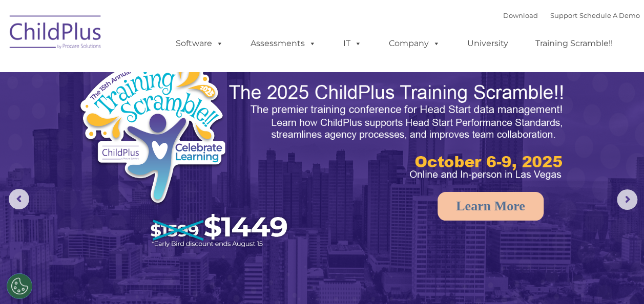 The width and height of the screenshot is (644, 304). Describe the element at coordinates (520, 15) in the screenshot. I see `a: Download` at that location.